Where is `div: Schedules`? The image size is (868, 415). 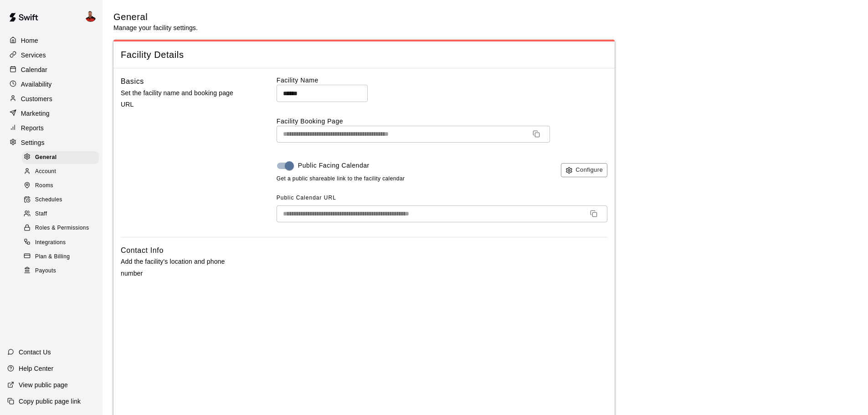
div: Schedules is located at coordinates (60, 200).